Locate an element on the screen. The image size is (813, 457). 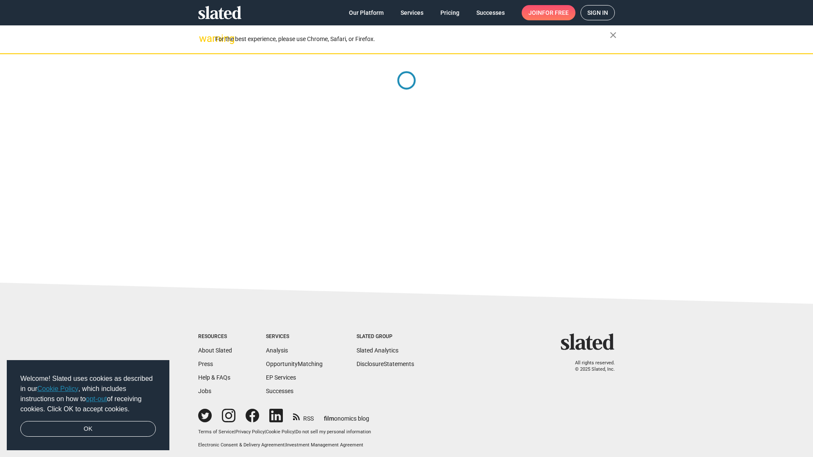
a: DisclosureStatements is located at coordinates (385, 364).